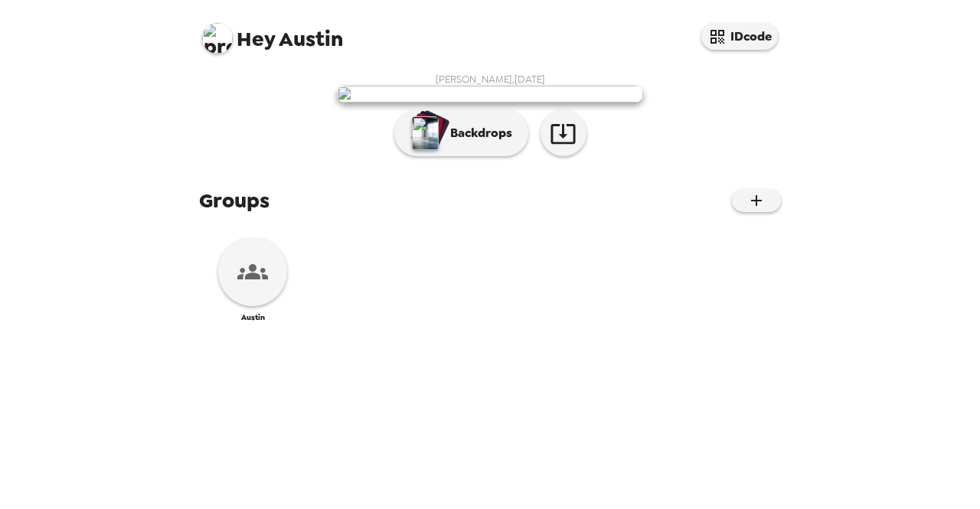 This screenshot has height=509, width=980. I want to click on p: Backdrops, so click(477, 134).